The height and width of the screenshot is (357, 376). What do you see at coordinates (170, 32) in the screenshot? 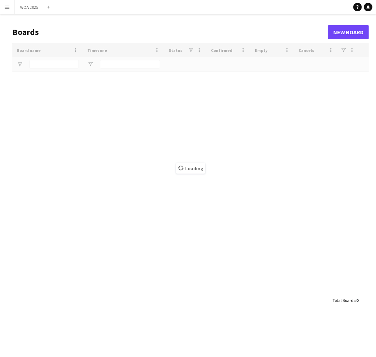
I see `h1: Boards` at bounding box center [170, 32].